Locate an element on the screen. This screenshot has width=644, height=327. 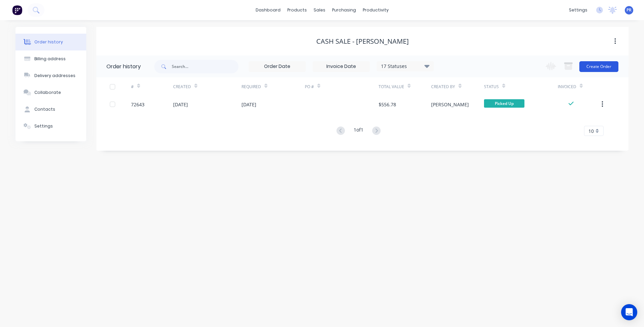
div: 1 of 1 is located at coordinates (358, 131).